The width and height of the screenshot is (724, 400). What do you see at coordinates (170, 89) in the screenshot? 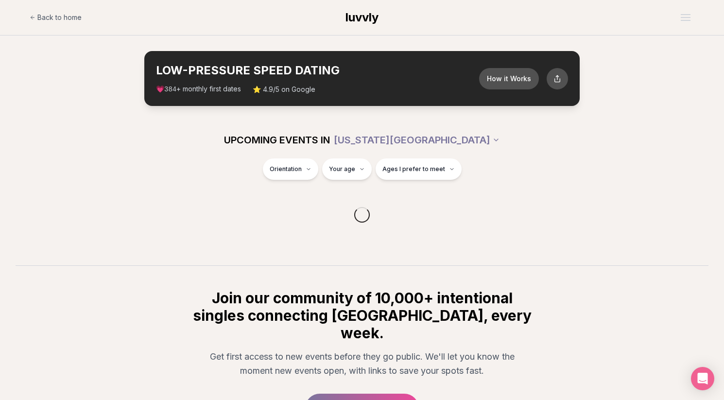
I see `span: 384` at bounding box center [170, 89].